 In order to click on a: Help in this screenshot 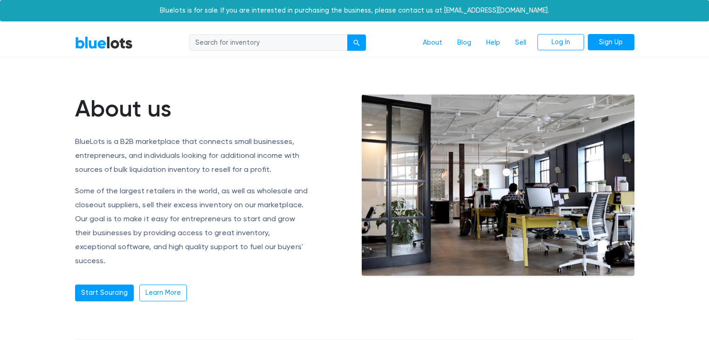, I will do `click(493, 43)`.